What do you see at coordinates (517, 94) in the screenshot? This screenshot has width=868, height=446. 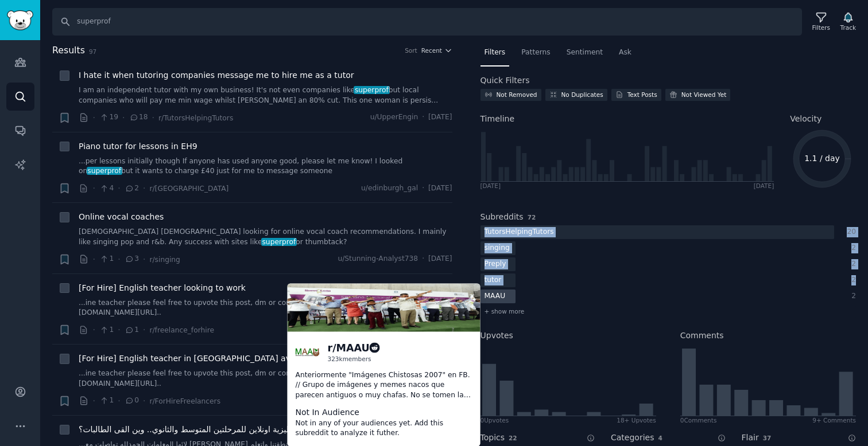 I see `div: Not Removed` at bounding box center [517, 94].